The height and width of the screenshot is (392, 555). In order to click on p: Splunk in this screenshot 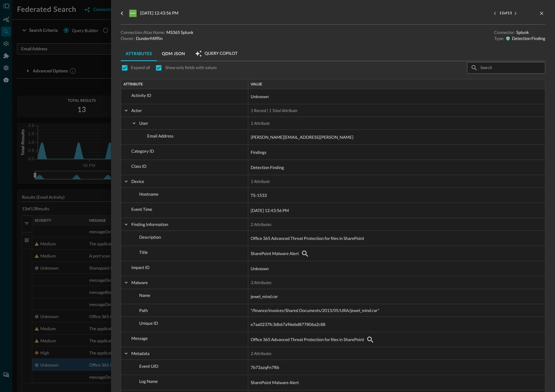, I will do `click(523, 32)`.